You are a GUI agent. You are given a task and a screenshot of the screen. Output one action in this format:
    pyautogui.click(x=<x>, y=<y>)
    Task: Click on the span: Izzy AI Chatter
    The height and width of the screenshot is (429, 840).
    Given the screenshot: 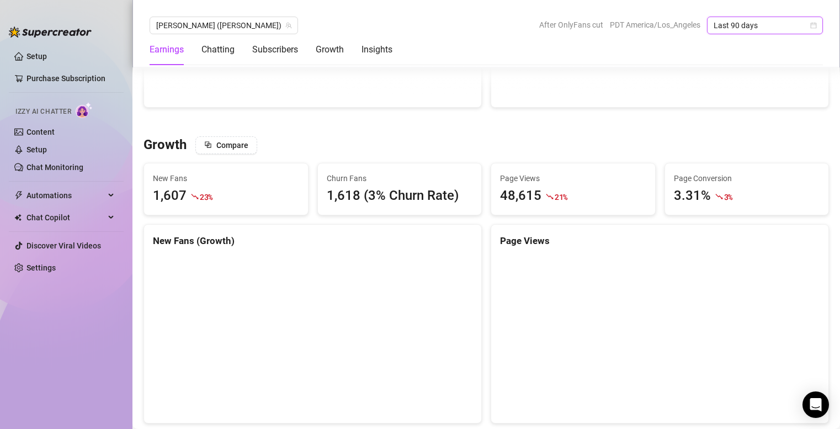 What is the action you would take?
    pyautogui.click(x=43, y=111)
    